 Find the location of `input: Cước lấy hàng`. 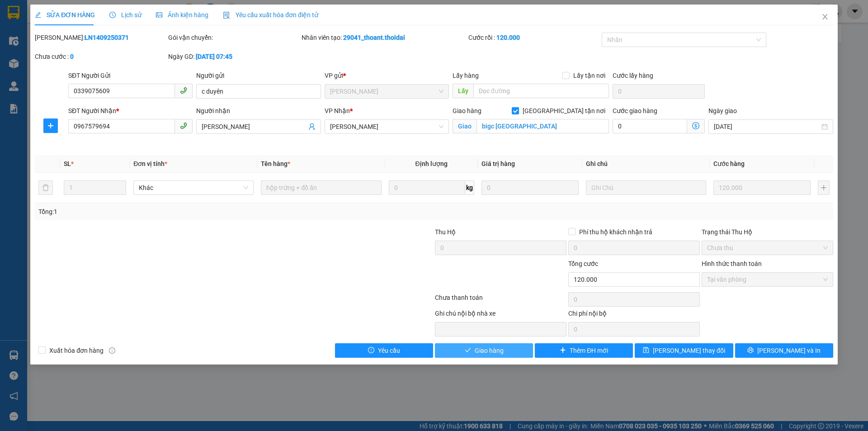

input: Cước lấy hàng is located at coordinates (659, 91).